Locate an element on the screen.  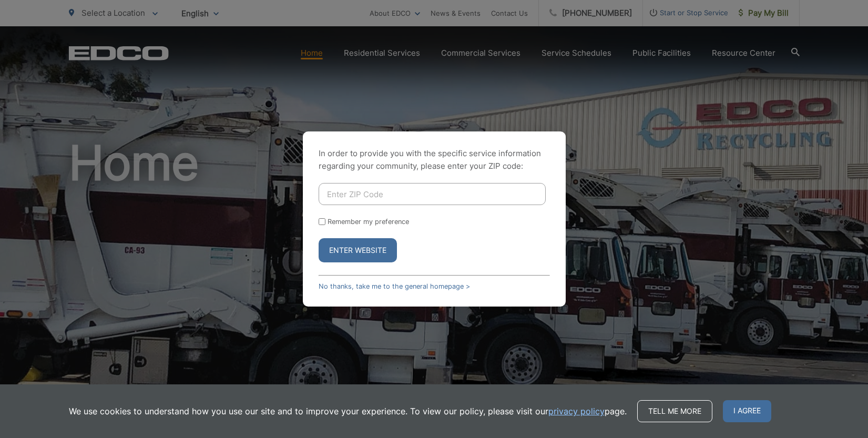
label: Remember my preference is located at coordinates (368, 221).